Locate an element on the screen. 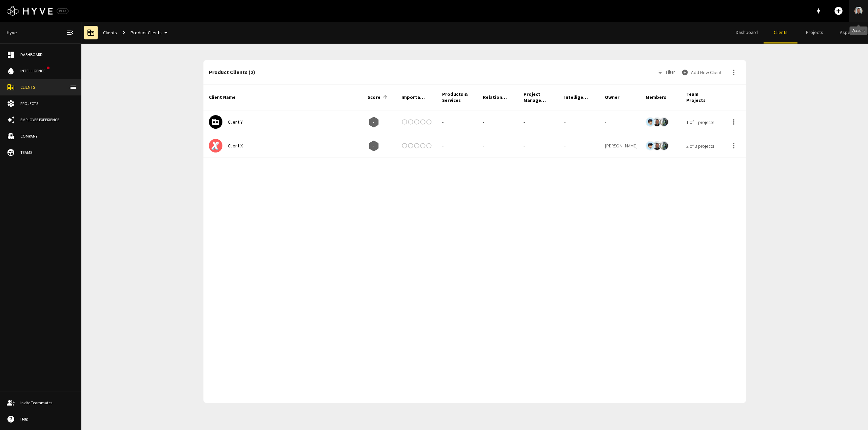 Image resolution: width=868 pixels, height=430 pixels. div: Dashboard is located at coordinates (47, 55).